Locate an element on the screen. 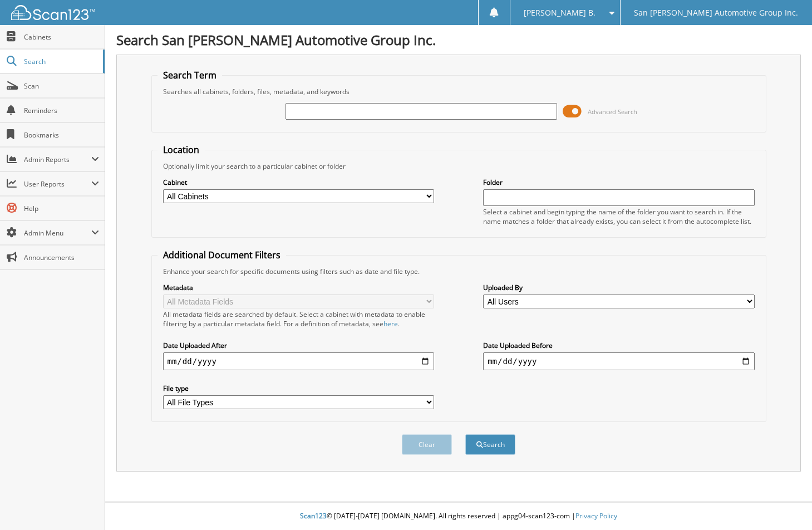 The image size is (812, 530). span: Help is located at coordinates (61, 208).